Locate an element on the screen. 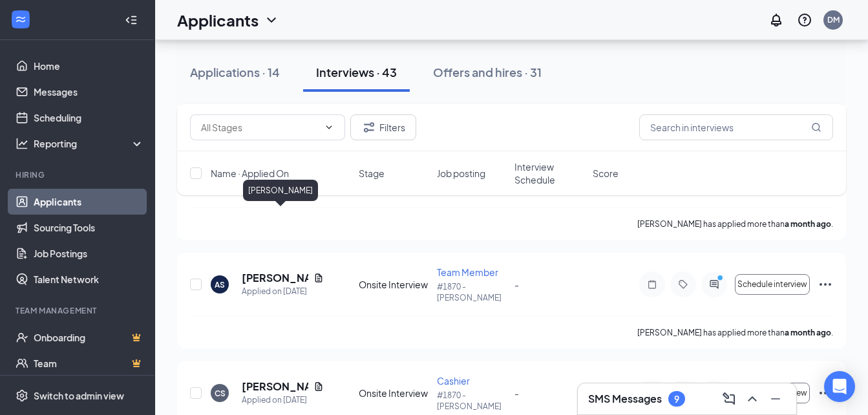 The height and width of the screenshot is (415, 868). button: Minimize is located at coordinates (776, 399).